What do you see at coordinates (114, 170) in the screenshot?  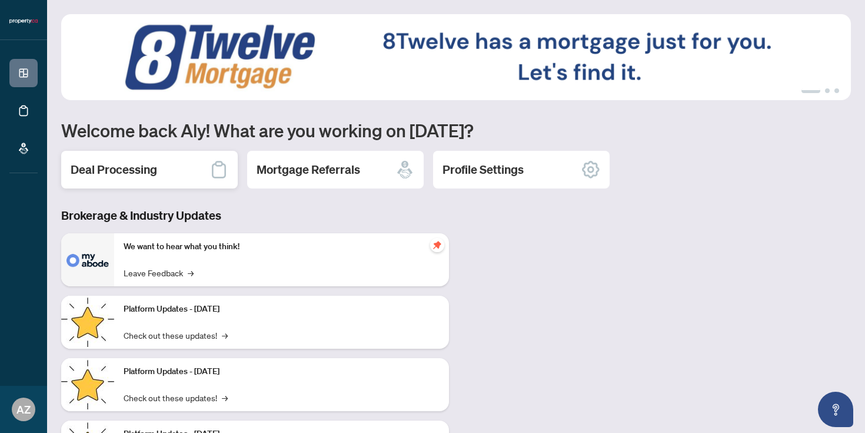 I see `h2: Deal Processing` at bounding box center [114, 170].